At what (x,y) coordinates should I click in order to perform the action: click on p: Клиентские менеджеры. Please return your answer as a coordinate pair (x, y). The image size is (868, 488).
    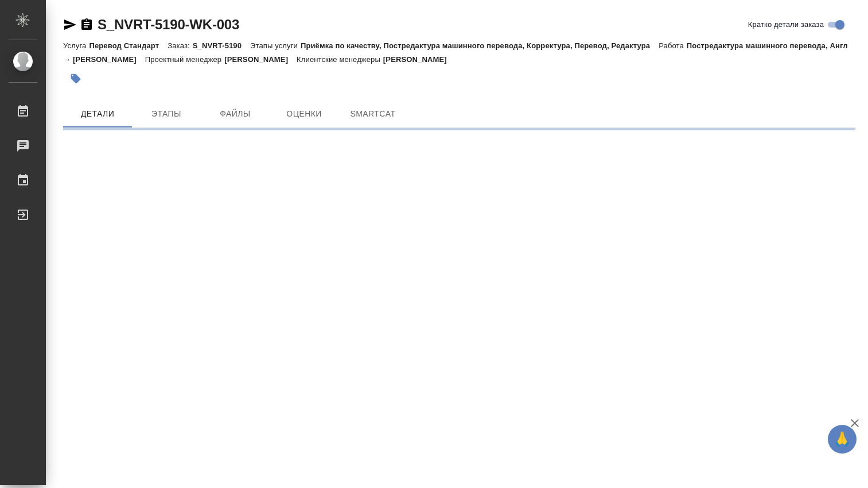
    Looking at the image, I should click on (340, 59).